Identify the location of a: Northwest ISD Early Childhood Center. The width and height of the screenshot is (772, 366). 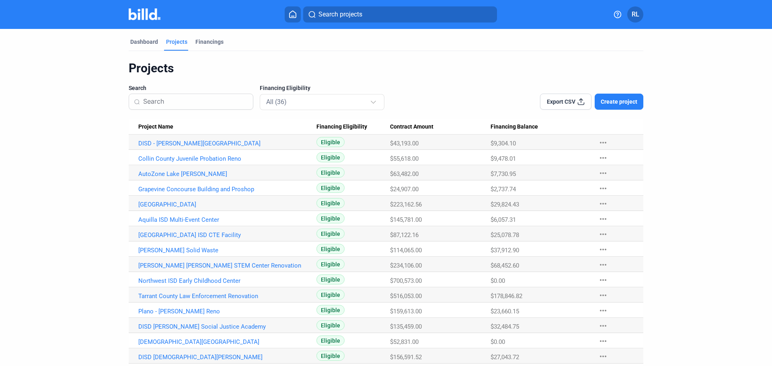
(227, 281).